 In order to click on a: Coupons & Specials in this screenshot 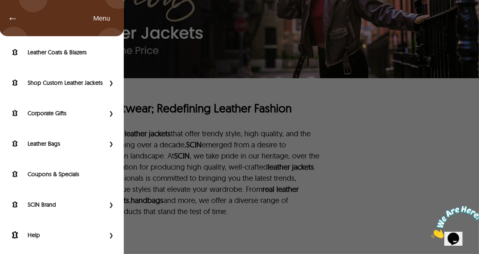, I will do `click(62, 174)`.